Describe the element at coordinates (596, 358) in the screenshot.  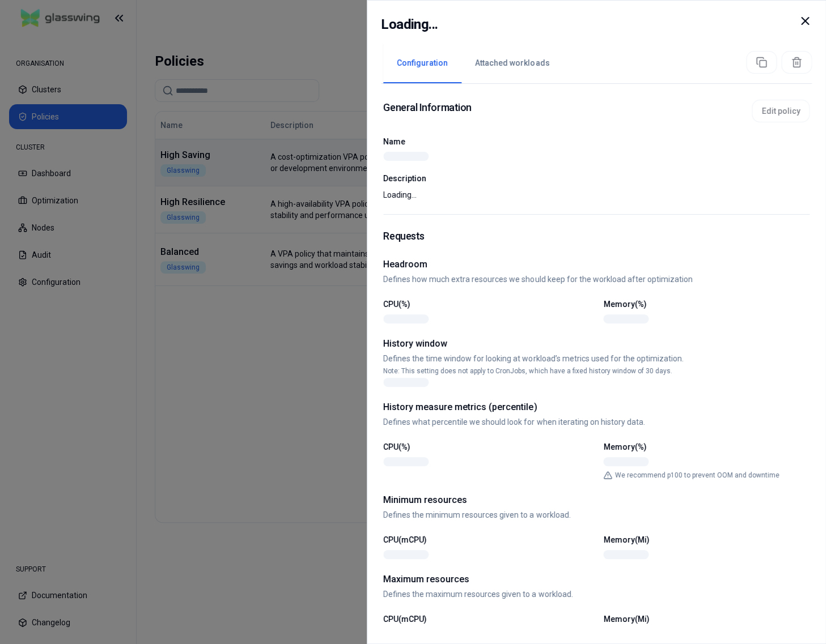
I see `p: Defines the time window for looking at workload’s metrics used for the optimization.` at that location.